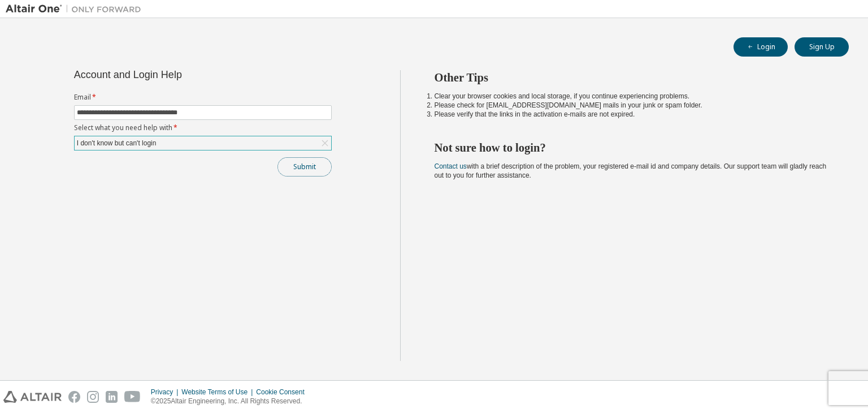 The width and height of the screenshot is (868, 413). I want to click on a: Contact us, so click(450, 166).